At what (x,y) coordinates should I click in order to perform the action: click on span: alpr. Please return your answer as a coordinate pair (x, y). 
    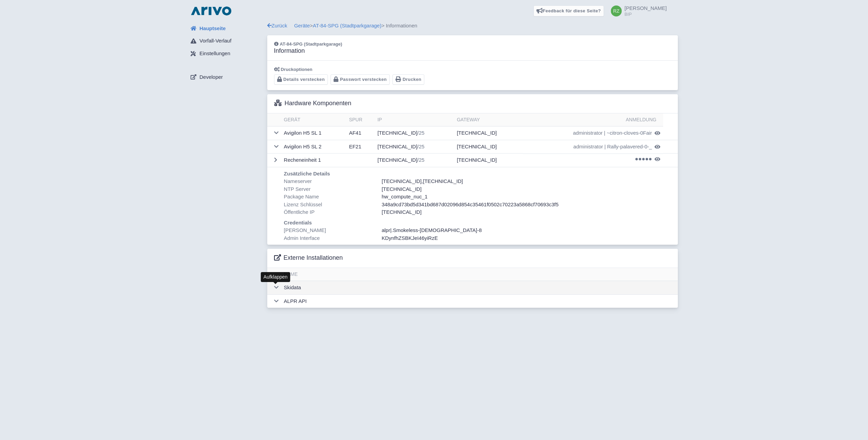
    Looking at the image, I should click on (386, 230).